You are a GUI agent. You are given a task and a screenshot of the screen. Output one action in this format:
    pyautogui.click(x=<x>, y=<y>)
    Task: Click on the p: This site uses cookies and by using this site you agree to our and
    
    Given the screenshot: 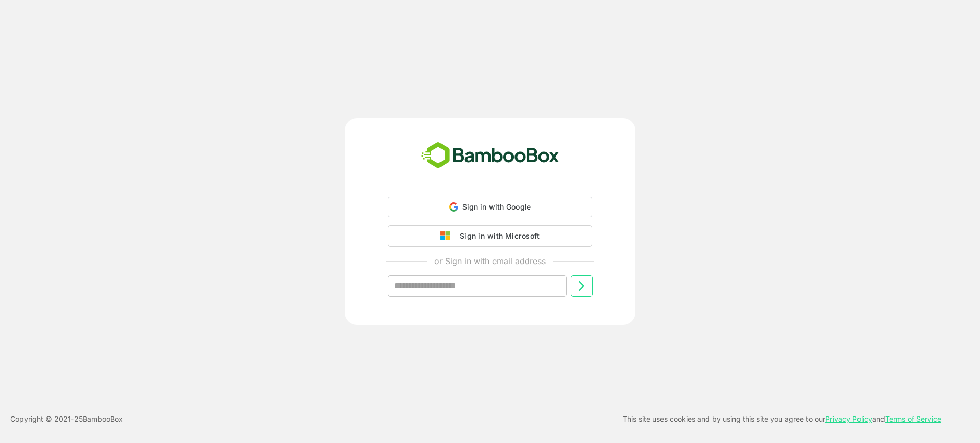 What is the action you would take?
    pyautogui.click(x=782, y=419)
    